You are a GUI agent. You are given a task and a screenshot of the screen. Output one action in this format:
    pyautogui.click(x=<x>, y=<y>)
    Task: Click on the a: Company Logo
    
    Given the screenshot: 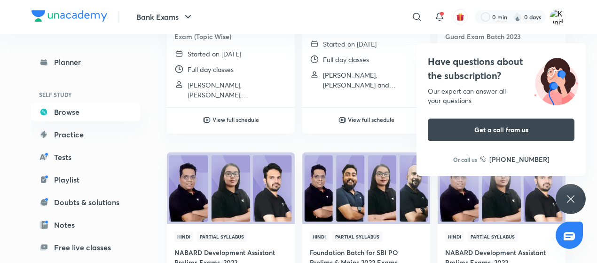 What is the action you would take?
    pyautogui.click(x=69, y=17)
    